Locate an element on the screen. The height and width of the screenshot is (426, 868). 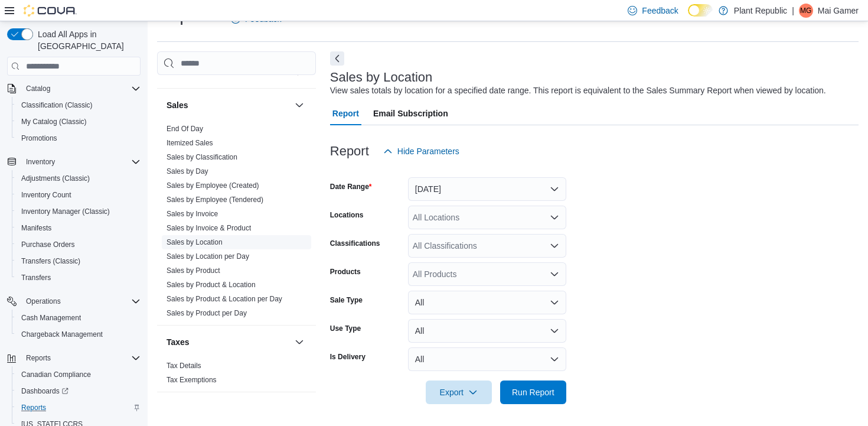
a: Purchase Orders is located at coordinates (48, 244).